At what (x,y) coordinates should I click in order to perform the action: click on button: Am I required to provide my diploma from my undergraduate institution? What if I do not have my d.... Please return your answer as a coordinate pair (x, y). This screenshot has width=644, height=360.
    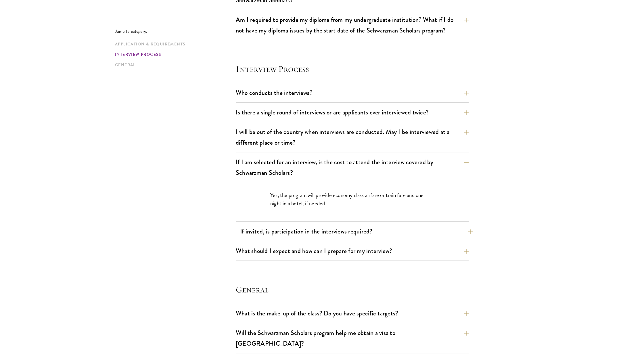
    Looking at the image, I should click on (352, 25).